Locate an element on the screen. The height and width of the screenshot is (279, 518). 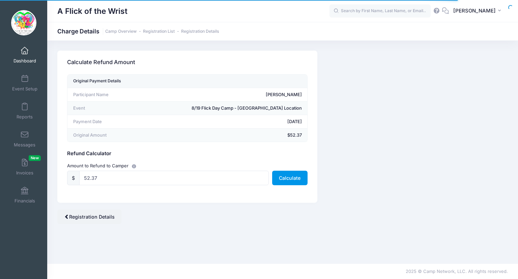
a: Registration List is located at coordinates (159, 31).